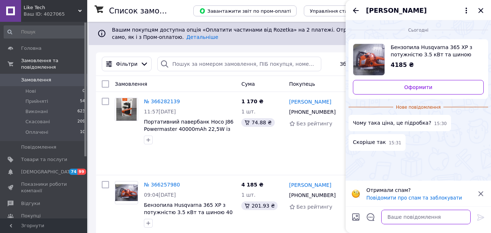 This screenshot has height=233, width=491. I want to click on button: Повідомити про спам та заблокувати, so click(414, 198).